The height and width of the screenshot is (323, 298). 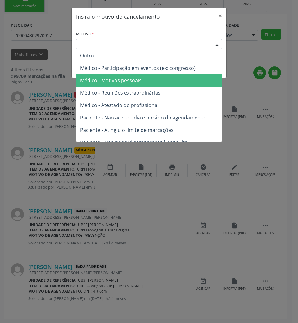 I want to click on h5: Insira o motivo do cancelamento, so click(x=118, y=16).